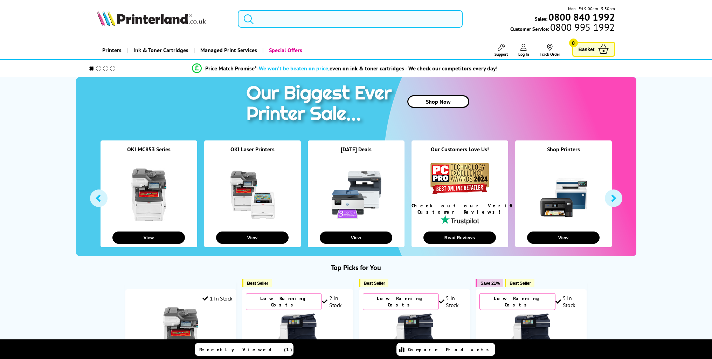  Describe the element at coordinates (112, 50) in the screenshot. I see `a: Printers` at that location.